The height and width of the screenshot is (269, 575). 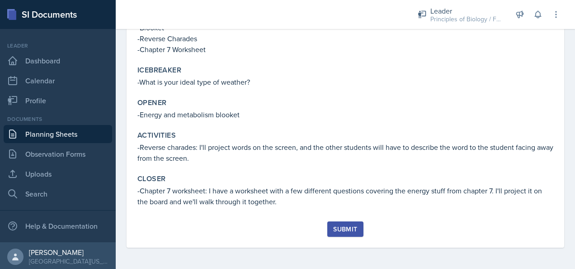 What do you see at coordinates (58, 80) in the screenshot?
I see `a: Calendar` at bounding box center [58, 80].